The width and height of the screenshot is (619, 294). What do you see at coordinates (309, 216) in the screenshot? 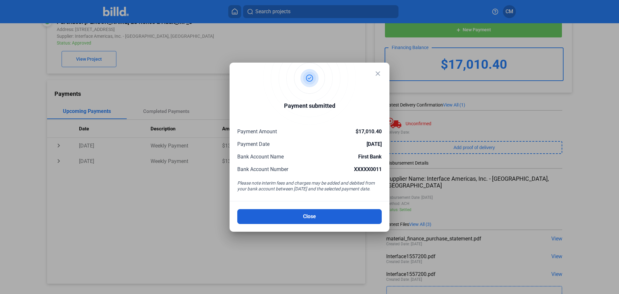
I see `button: Close` at bounding box center [309, 216].